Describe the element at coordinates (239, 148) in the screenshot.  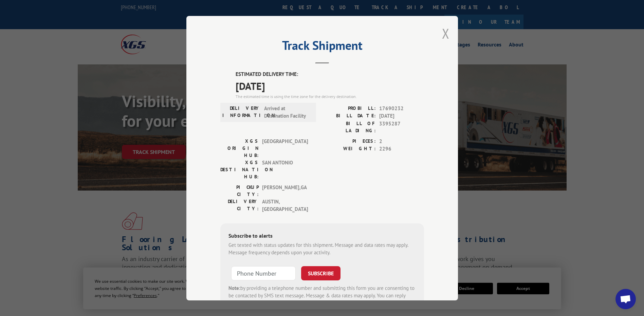
I see `label: XGS ORIGIN HUB:` at that location.